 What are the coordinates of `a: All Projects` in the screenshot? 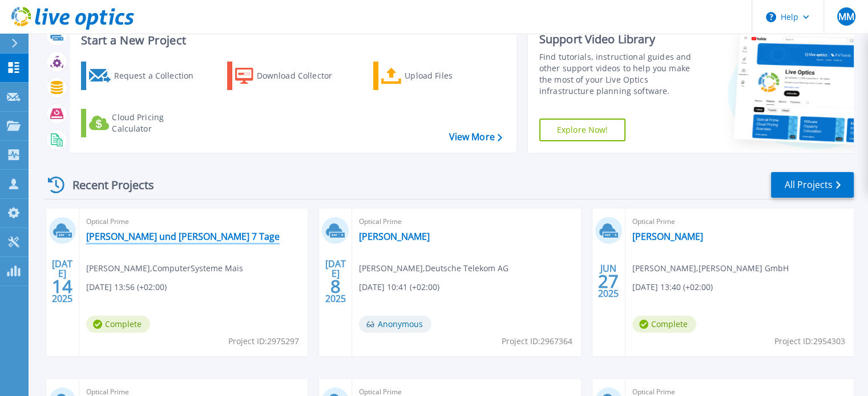 It's located at (812, 184).